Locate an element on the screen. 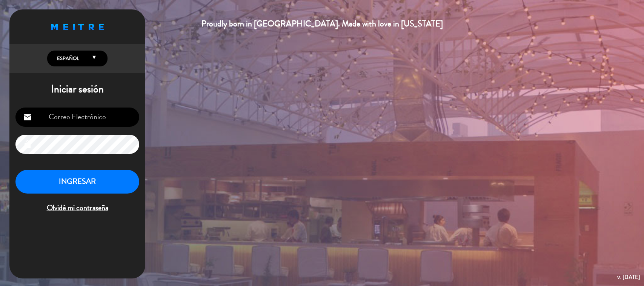 Image resolution: width=644 pixels, height=286 pixels. button: INGRESAR is located at coordinates (77, 181).